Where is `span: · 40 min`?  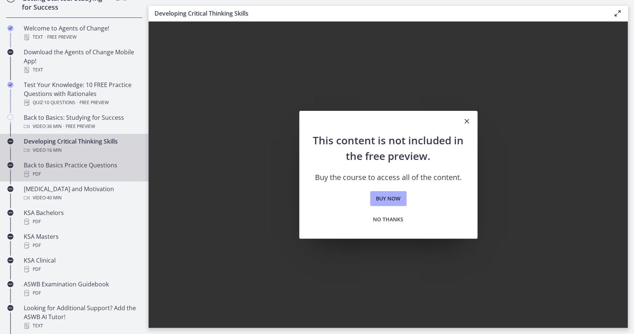
span: · 40 min is located at coordinates (54, 198).